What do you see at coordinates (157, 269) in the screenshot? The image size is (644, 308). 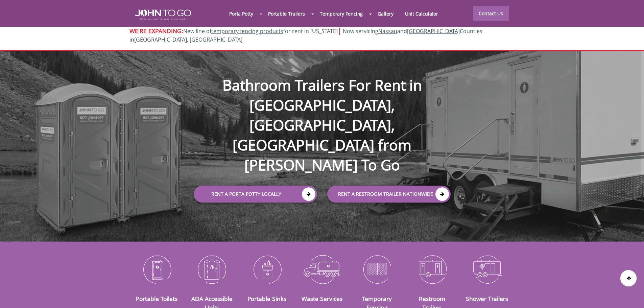 I see `img: Portable-Toilets-icon_N.png` at bounding box center [157, 269].